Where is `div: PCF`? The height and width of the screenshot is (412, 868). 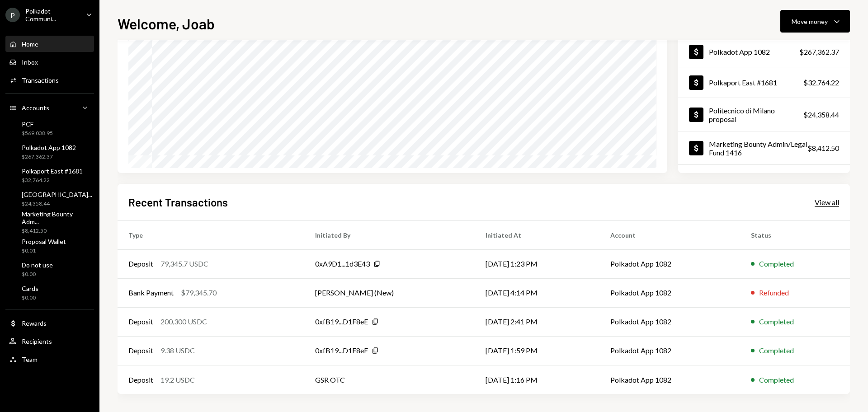
div: PCF is located at coordinates (37, 124).